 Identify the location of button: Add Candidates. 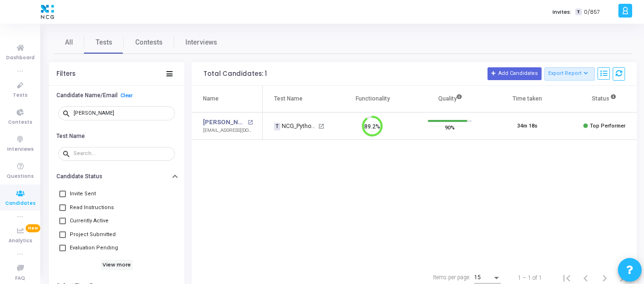
(514, 73).